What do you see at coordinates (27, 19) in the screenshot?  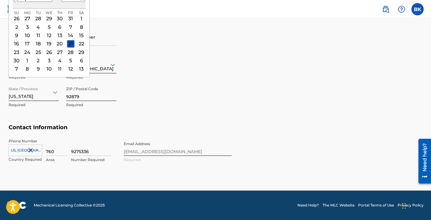 I see `div: Choose Monday, August 27th, 1979` at bounding box center [27, 19].